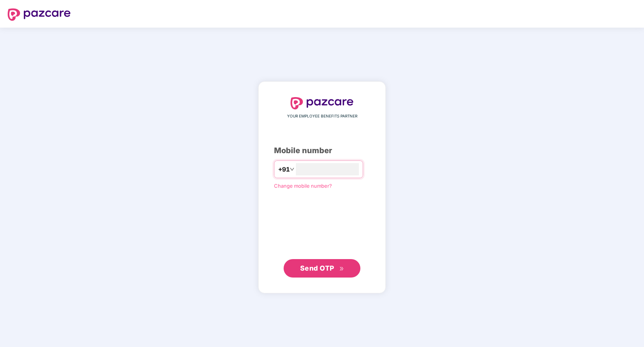  What do you see at coordinates (303, 185) in the screenshot?
I see `span: Change mobile number?` at bounding box center [303, 185].